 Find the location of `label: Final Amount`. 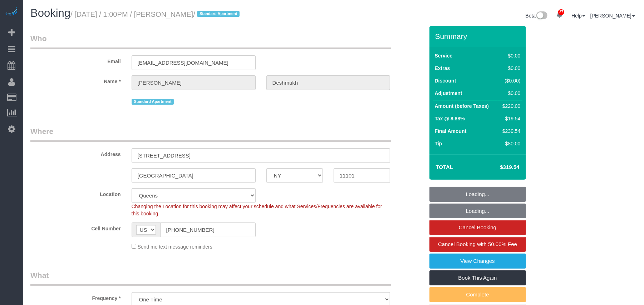

label: Final Amount is located at coordinates (450, 131).